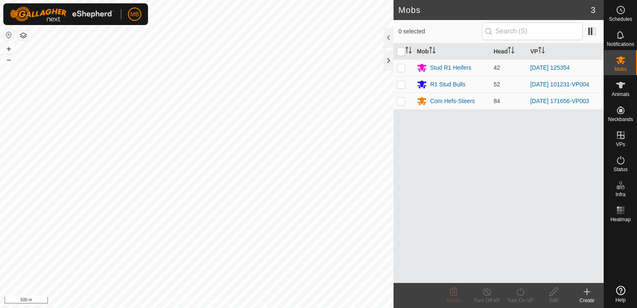 Image resolution: width=637 pixels, height=308 pixels. Describe the element at coordinates (621, 169) in the screenshot. I see `span: Status` at that location.